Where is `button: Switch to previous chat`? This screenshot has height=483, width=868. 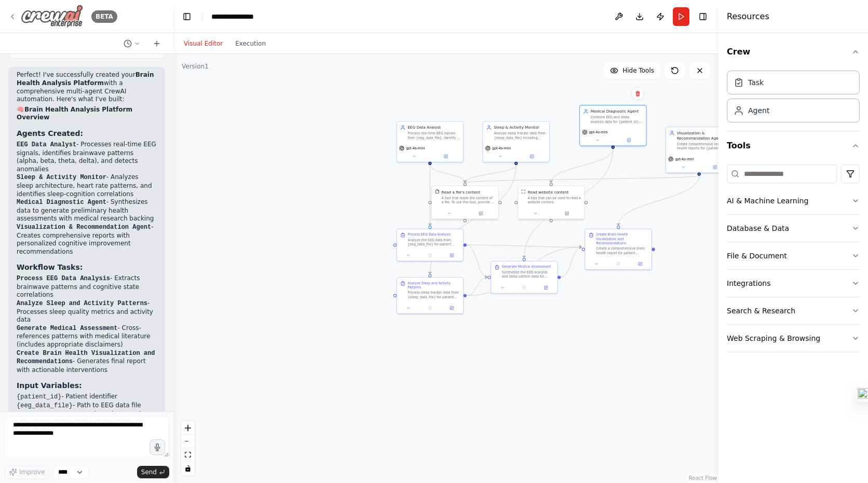
button: Switch to previous chat is located at coordinates (132, 43).